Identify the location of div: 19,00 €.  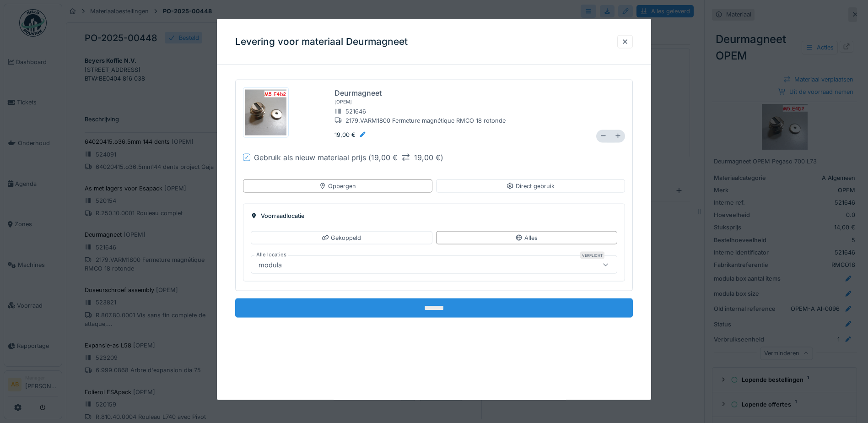
(351, 134).